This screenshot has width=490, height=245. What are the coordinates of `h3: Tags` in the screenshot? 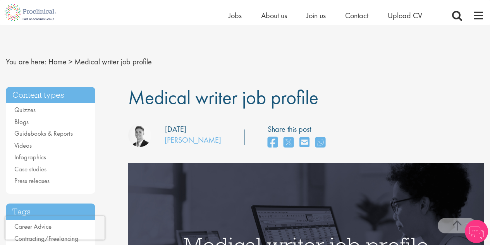 It's located at (50, 211).